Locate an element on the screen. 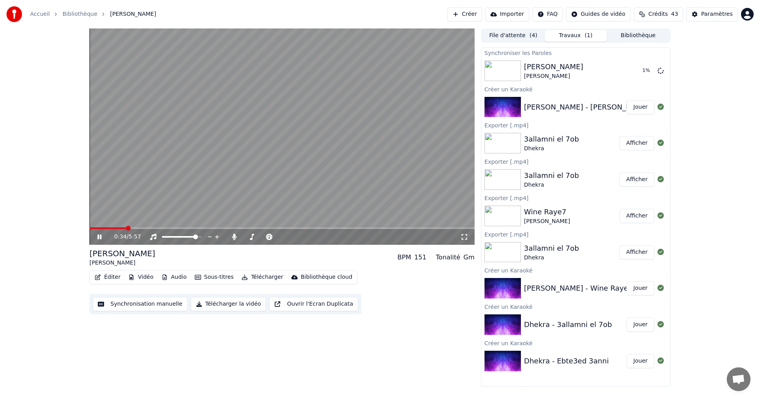 This screenshot has height=399, width=760. span: 43 is located at coordinates (674, 14).